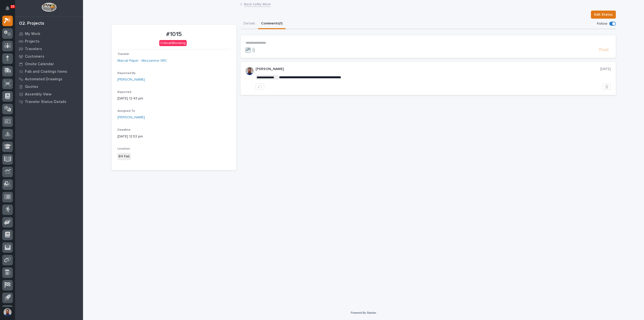 Image resolution: width=644 pixels, height=320 pixels. Describe the element at coordinates (174, 34) in the screenshot. I see `p: #1015` at that location.